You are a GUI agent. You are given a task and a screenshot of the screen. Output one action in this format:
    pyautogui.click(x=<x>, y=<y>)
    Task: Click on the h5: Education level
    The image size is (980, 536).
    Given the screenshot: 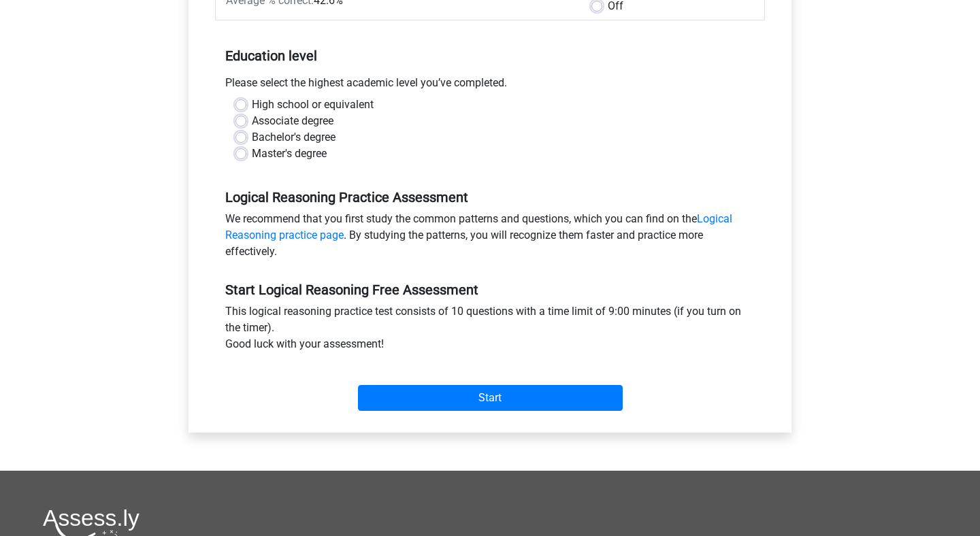 What is the action you would take?
    pyautogui.click(x=490, y=56)
    